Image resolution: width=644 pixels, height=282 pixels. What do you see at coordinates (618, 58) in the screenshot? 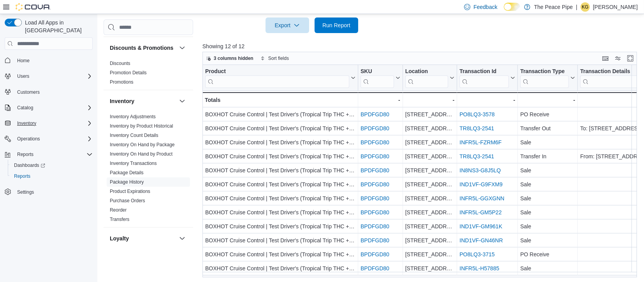
I see `button: Display options` at bounding box center [618, 58].